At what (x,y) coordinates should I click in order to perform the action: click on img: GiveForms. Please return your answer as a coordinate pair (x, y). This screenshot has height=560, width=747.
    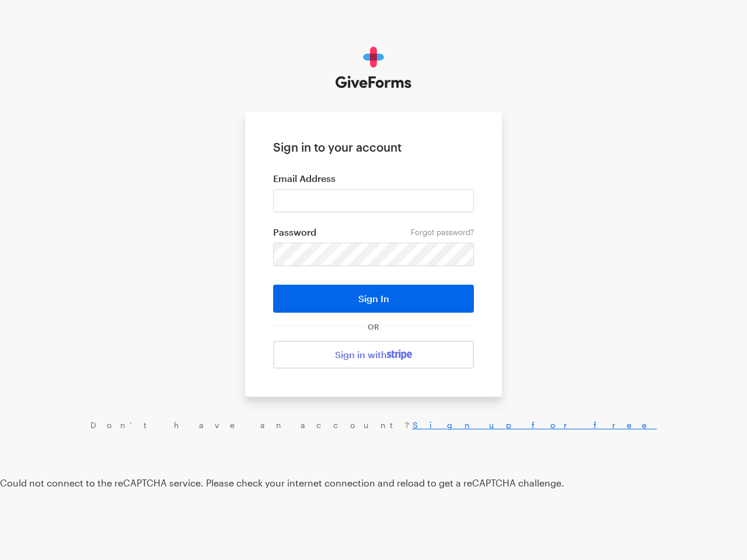
    Looking at the image, I should click on (374, 67).